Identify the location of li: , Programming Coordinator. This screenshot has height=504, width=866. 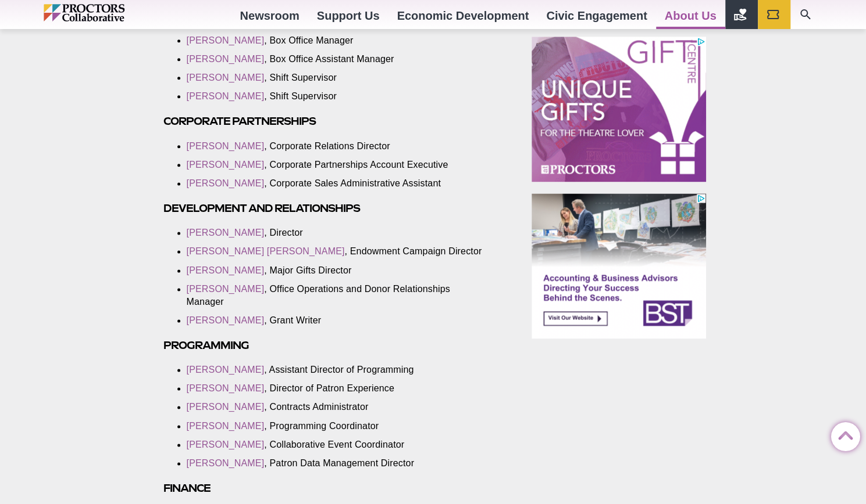
(337, 426).